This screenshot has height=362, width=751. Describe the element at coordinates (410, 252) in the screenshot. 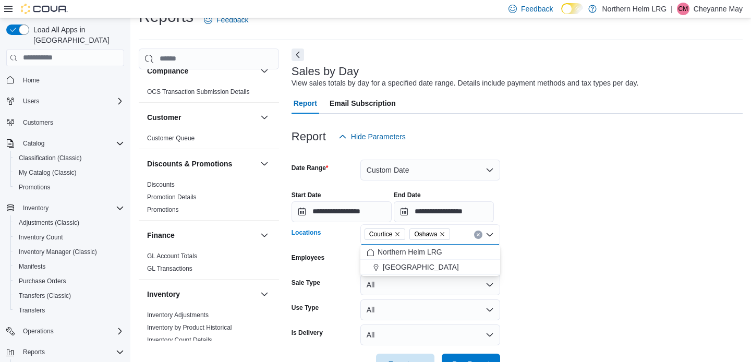

I see `span: Northern Helm LRG` at that location.